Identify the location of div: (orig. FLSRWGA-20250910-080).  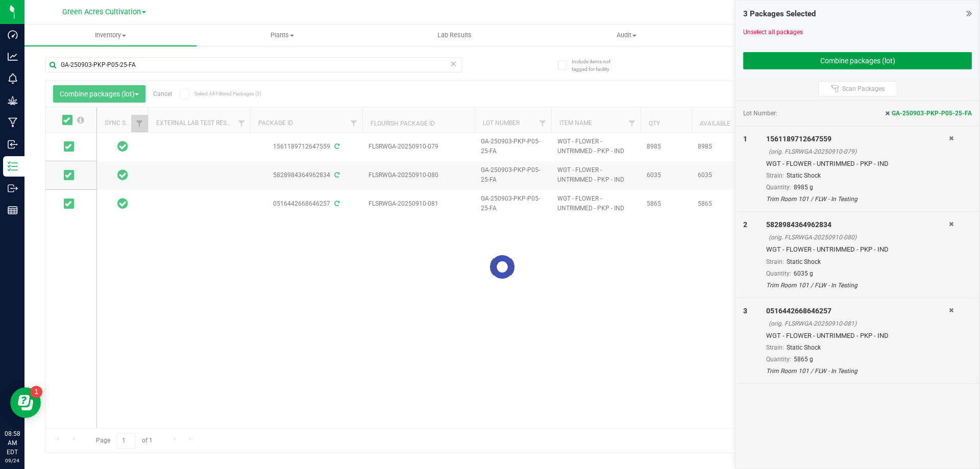
(859, 237).